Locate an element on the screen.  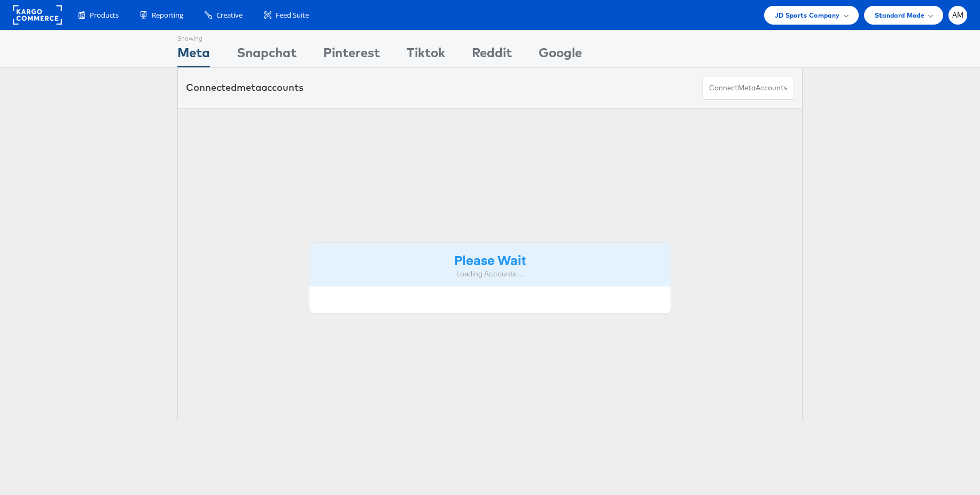
div: Meta is located at coordinates (193, 55).